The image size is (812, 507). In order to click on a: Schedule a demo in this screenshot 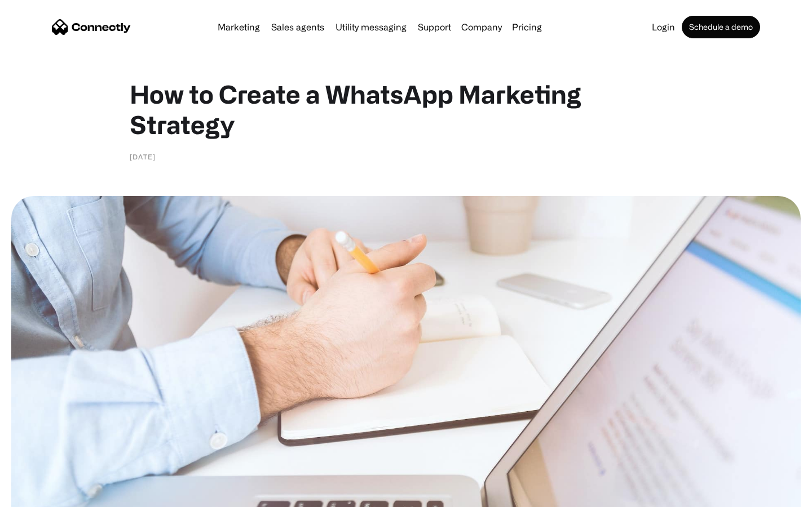, I will do `click(720, 27)`.